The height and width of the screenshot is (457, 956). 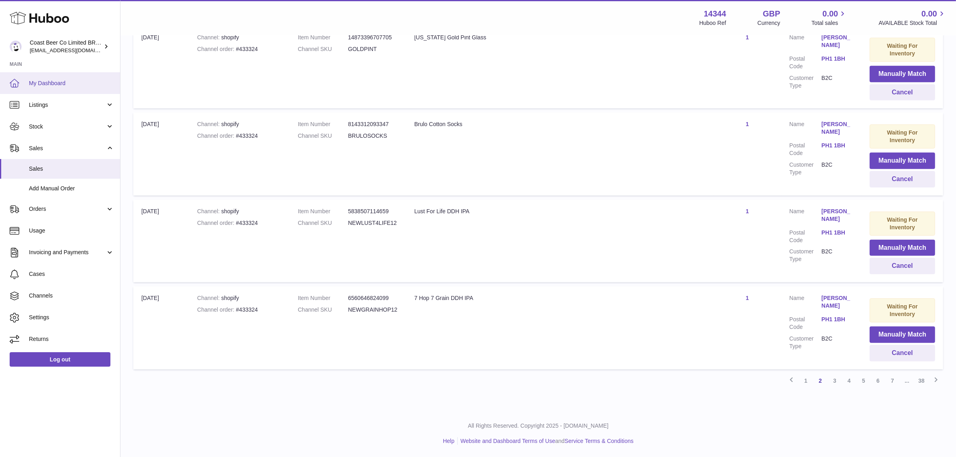 What do you see at coordinates (71, 83) in the screenshot?
I see `span: My Dashboard` at bounding box center [71, 83].